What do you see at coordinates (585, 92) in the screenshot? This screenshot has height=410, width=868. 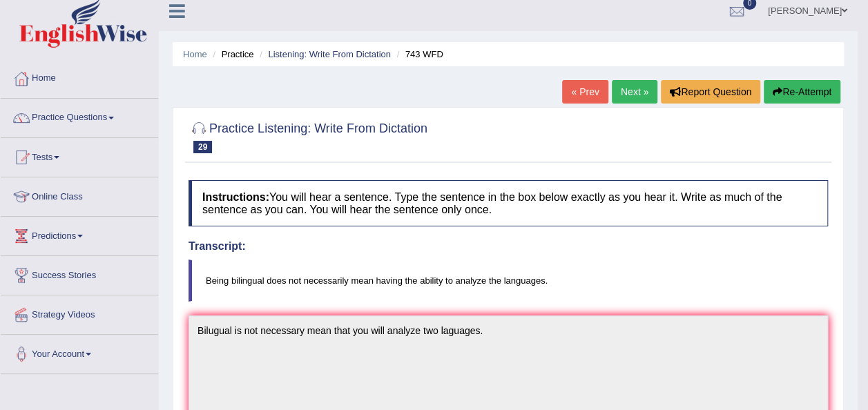 I see `a: « Prev` at bounding box center [585, 92].